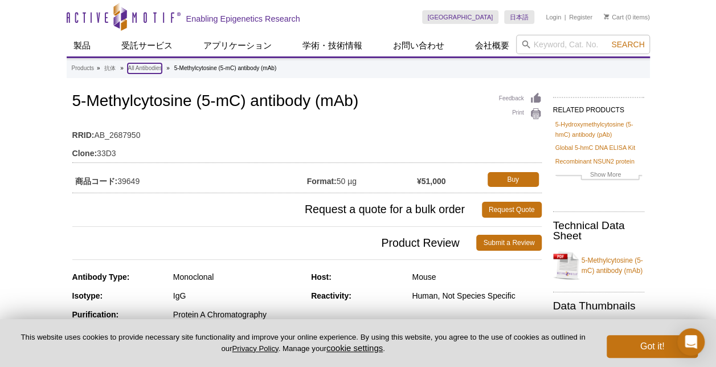 This screenshot has height=367, width=716. What do you see at coordinates (509, 243) in the screenshot?
I see `a: Submit a Review` at bounding box center [509, 243].